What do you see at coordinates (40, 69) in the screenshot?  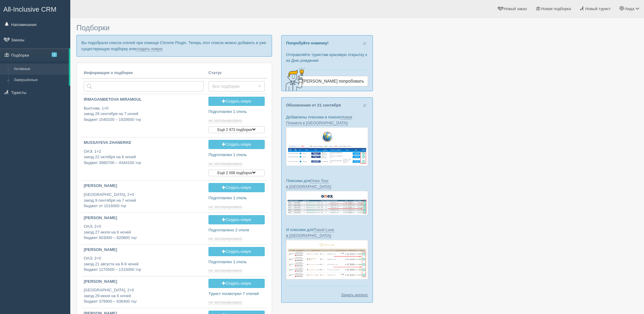 I see `a: Активные` at bounding box center [40, 69].